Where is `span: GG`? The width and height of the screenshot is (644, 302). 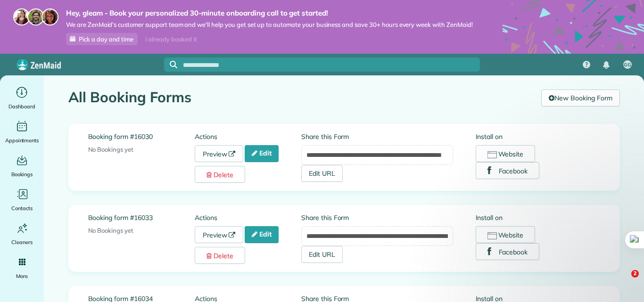 span: GG is located at coordinates (628, 65).